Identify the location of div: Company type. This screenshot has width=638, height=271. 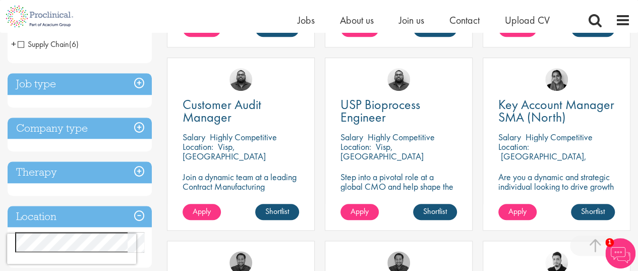
(80, 128).